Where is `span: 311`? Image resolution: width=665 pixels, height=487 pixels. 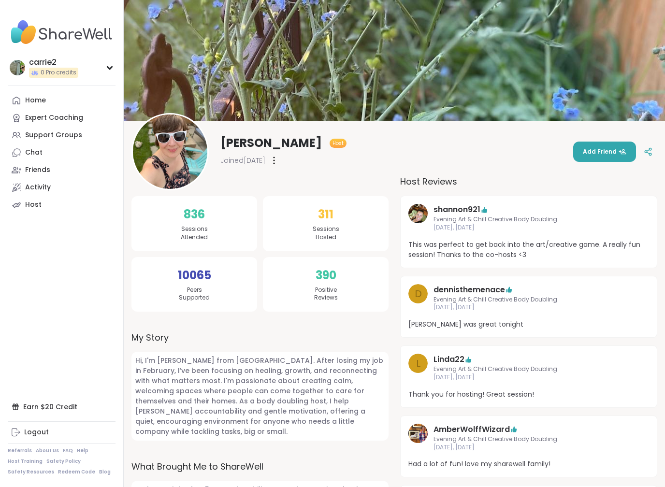
span: 311 is located at coordinates (326, 215).